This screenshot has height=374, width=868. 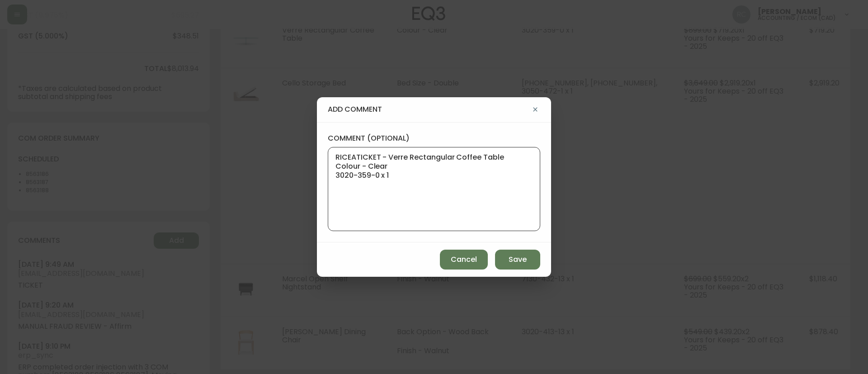 What do you see at coordinates (464, 260) in the screenshot?
I see `button: Cancel` at bounding box center [464, 260].